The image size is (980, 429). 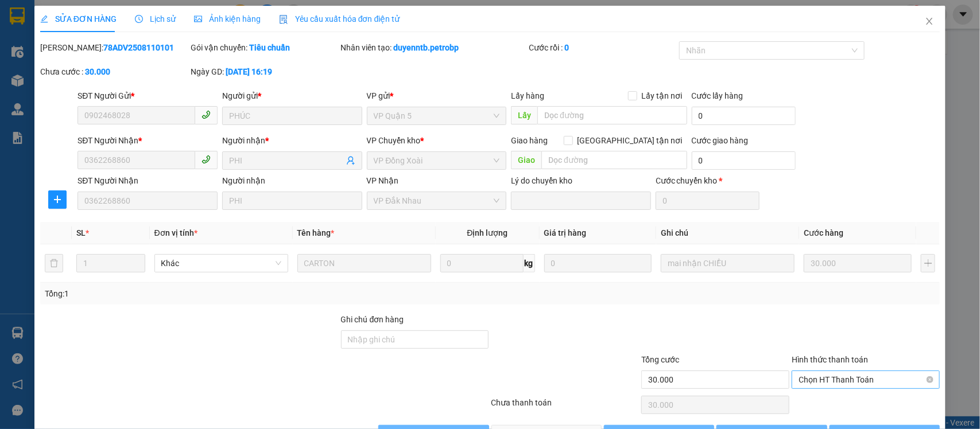 I want to click on span: Tổng cước, so click(x=660, y=359).